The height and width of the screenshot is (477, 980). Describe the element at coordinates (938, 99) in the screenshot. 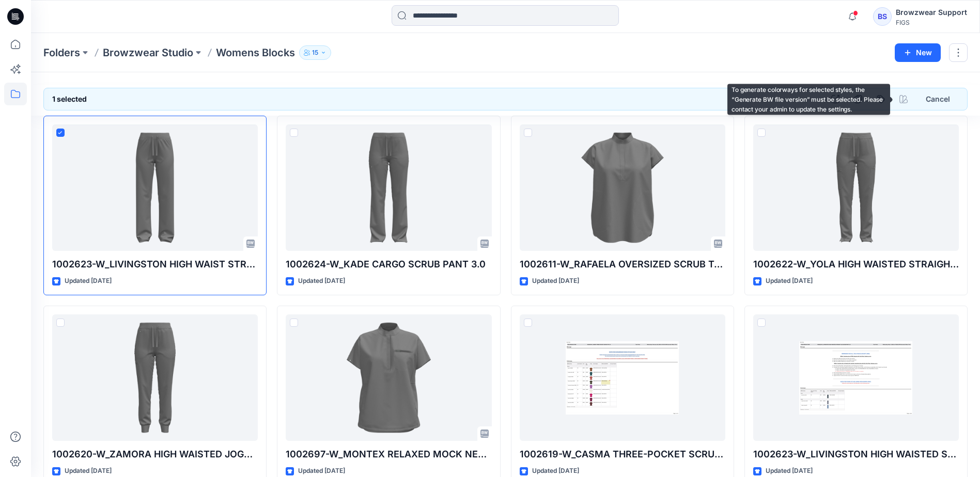

I see `button: Cancel` at that location.